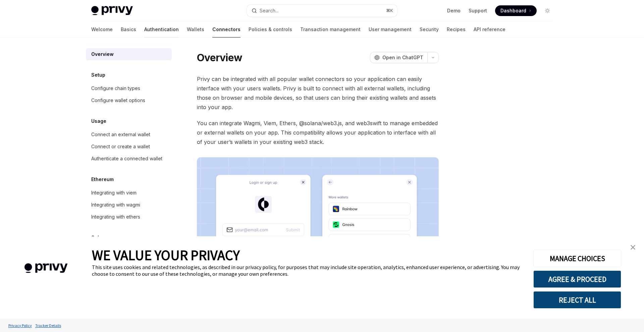  Describe the element at coordinates (398, 58) in the screenshot. I see `button: Open in ChatGPT` at that location.